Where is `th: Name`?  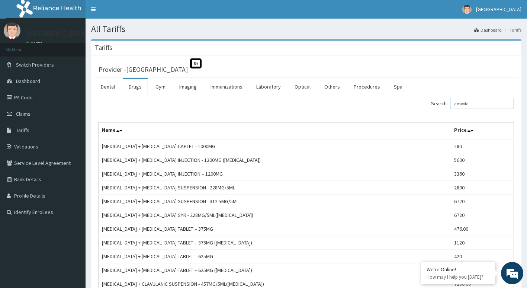
th: Name is located at coordinates (275, 131).